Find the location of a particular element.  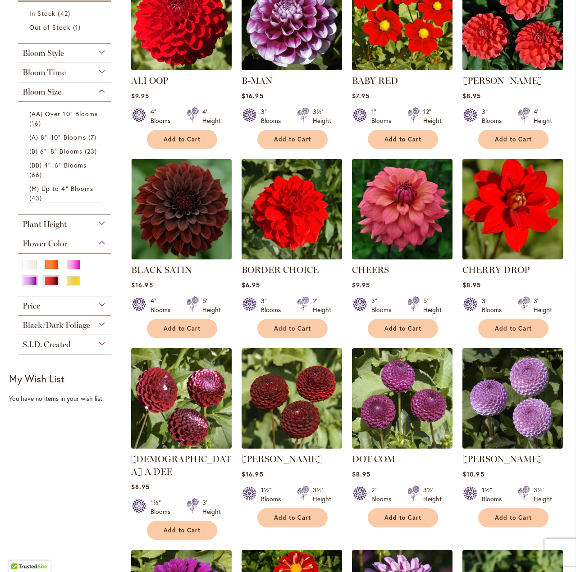

span: In Stock is located at coordinates (42, 13).